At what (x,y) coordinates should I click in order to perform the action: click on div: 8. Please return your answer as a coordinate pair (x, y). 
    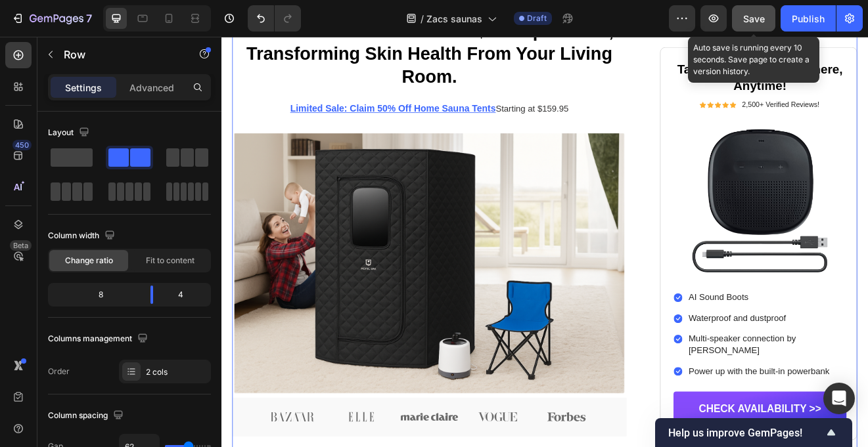
    Looking at the image, I should click on (95, 295).